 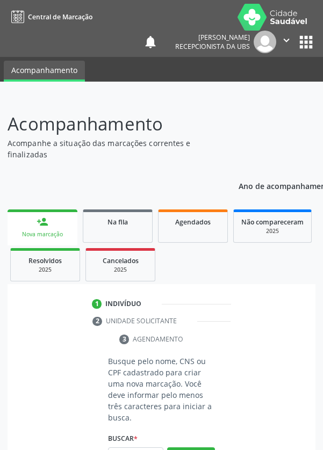 What do you see at coordinates (150, 42) in the screenshot?
I see `button: notifications` at bounding box center [150, 42].